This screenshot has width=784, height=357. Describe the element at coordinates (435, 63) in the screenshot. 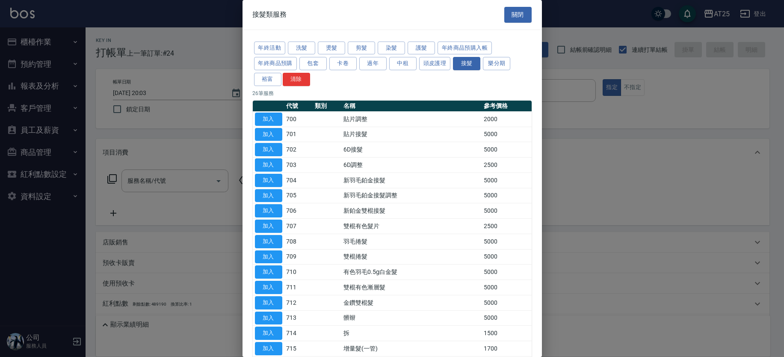

I see `button: 頭皮護理` at that location.